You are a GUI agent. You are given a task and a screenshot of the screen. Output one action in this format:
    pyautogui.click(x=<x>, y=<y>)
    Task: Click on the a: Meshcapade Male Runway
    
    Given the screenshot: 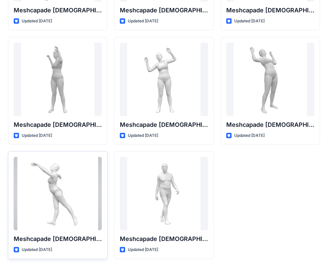 What is the action you would take?
    pyautogui.click(x=164, y=193)
    